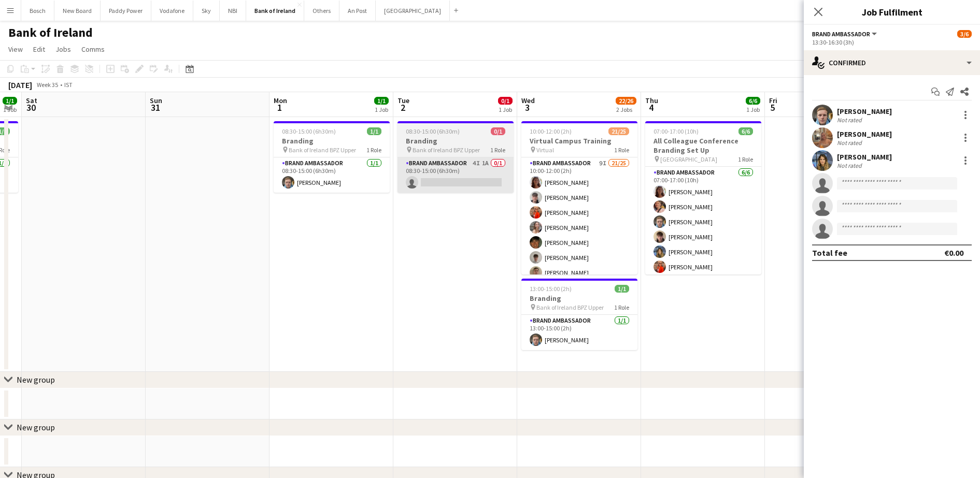  What do you see at coordinates (39, 49) in the screenshot?
I see `a: Edit` at bounding box center [39, 49].